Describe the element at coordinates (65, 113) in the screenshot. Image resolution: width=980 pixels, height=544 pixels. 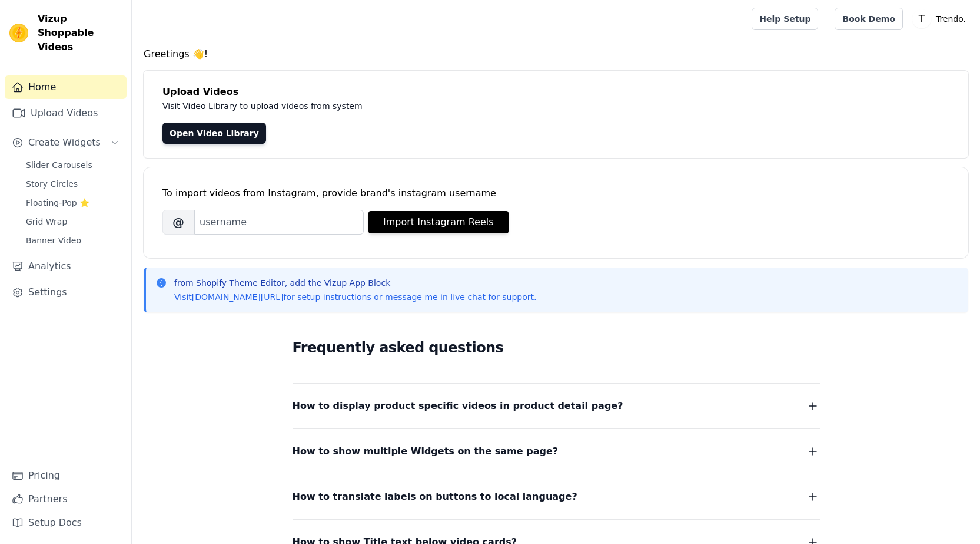
I see `a: Upload Videos` at that location.